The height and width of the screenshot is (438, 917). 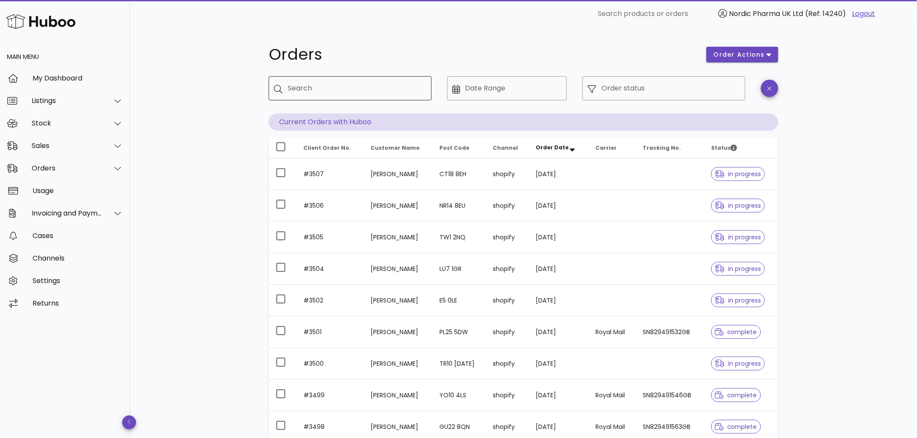 I want to click on span: Tracking No., so click(x=662, y=148).